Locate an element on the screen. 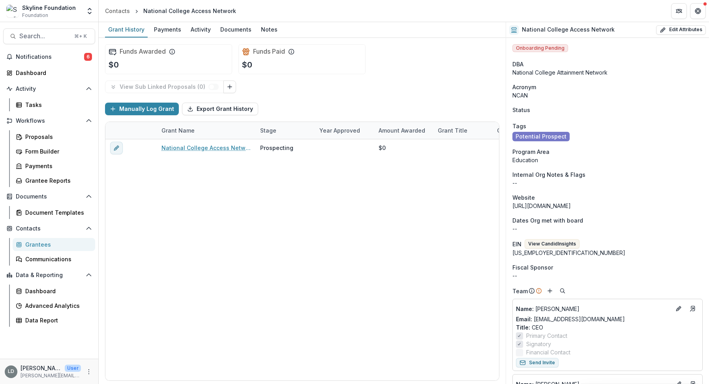 This screenshot has height=384, width=709. div: Communications is located at coordinates (57, 259).